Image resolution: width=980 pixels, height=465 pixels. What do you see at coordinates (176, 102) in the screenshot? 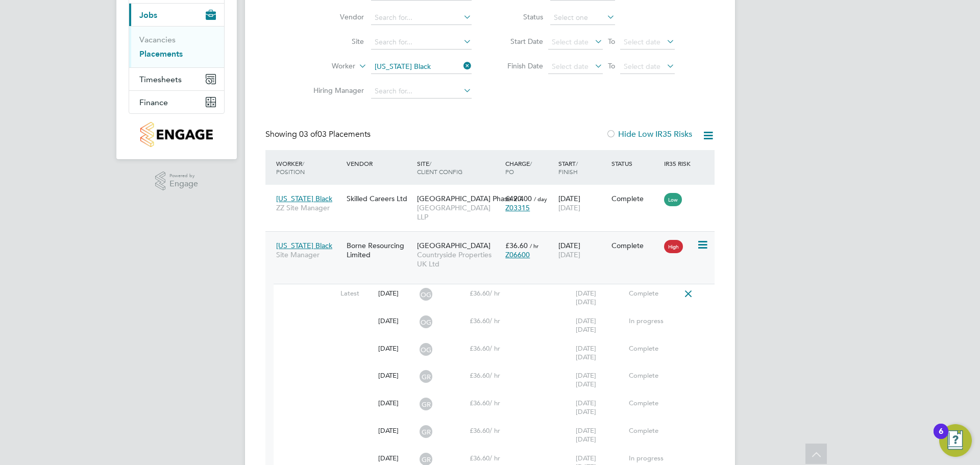
I see `button: Finance` at bounding box center [176, 102].